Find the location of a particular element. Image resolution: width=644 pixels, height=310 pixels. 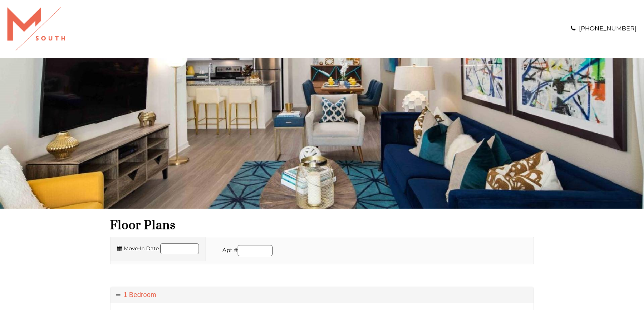

a: 1 Bedroom is located at coordinates (322, 295).